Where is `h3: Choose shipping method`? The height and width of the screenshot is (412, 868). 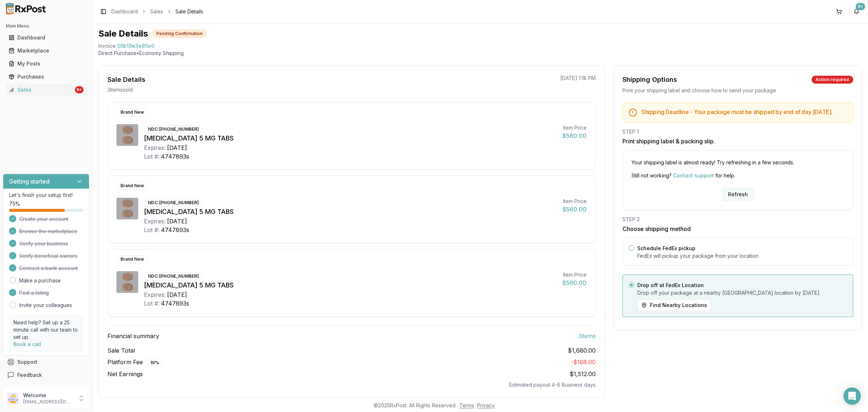 h3: Choose shipping method is located at coordinates (738, 229).